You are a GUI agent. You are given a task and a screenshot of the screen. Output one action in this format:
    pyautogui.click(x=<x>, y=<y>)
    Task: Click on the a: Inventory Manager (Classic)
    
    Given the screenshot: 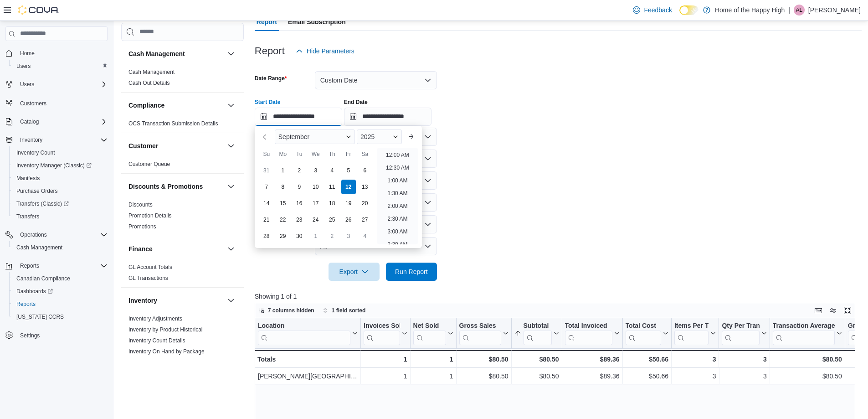 What is the action you would take?
    pyautogui.click(x=54, y=166)
    